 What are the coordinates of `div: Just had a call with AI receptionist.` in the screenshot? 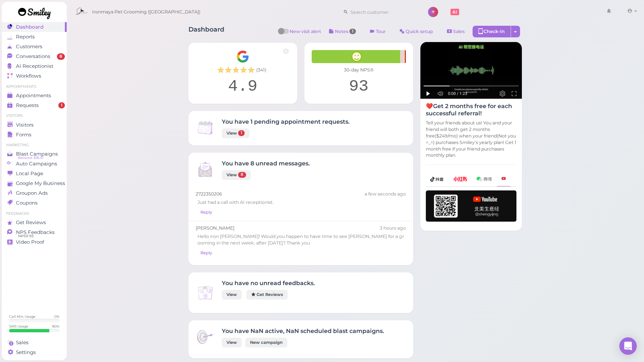 It's located at (301, 202).